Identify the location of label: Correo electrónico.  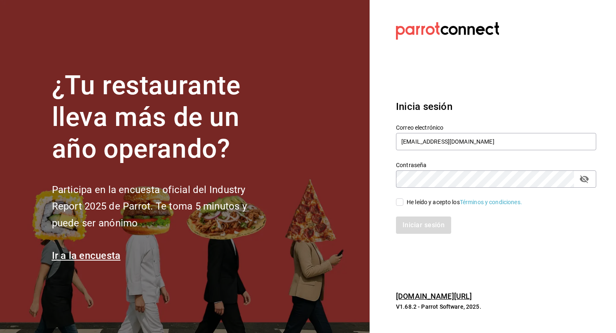
(496, 128).